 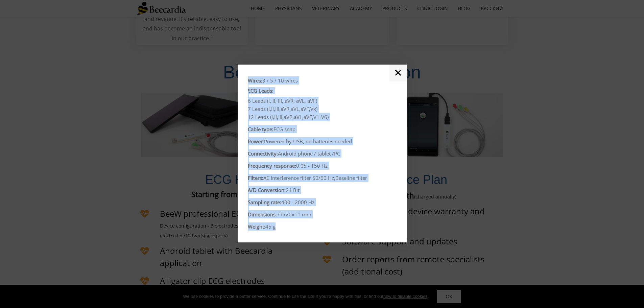 I want to click on span: Cable type:, so click(x=260, y=129).